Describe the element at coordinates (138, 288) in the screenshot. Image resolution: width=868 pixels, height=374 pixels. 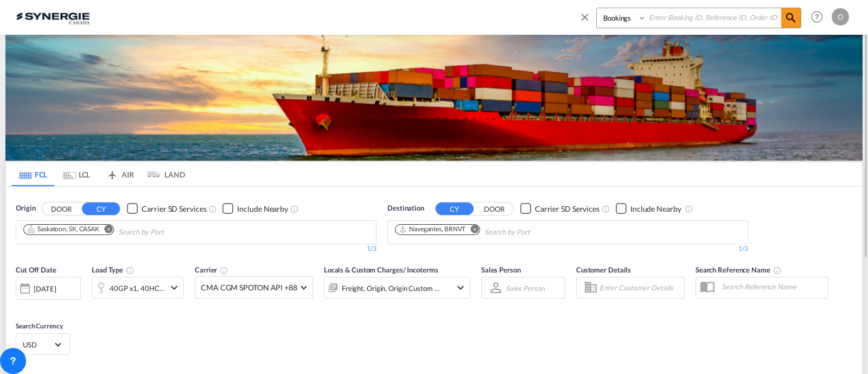
I see `div: 40GP x1 40HC x1icon-chevron-down` at that location.